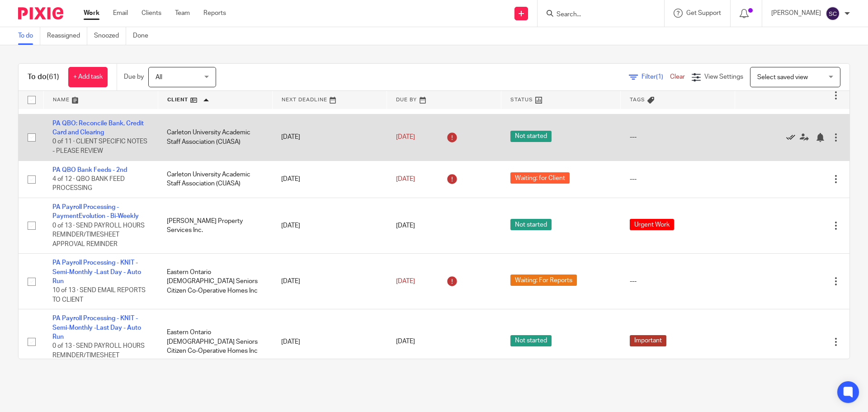 Image resolution: width=868 pixels, height=412 pixels. Describe the element at coordinates (99, 295) in the screenshot. I see `span: 10 of 13 · SEND EMAIL REPORTS TO CLIENT` at that location.